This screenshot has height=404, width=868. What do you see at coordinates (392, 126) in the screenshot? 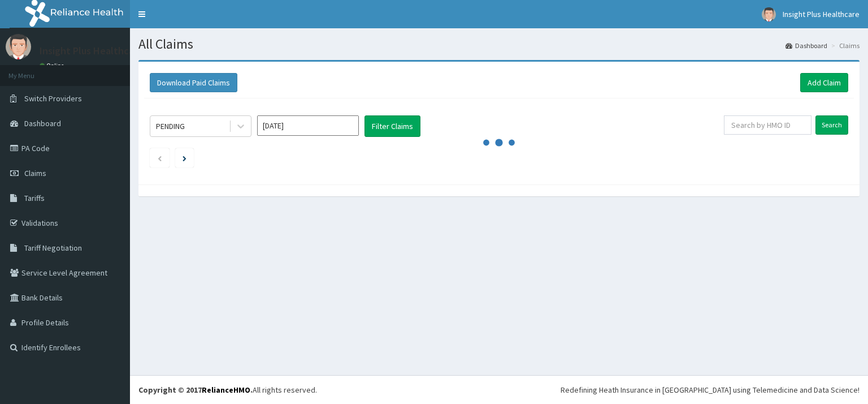
I see `button: Filter Claims` at bounding box center [392, 126].